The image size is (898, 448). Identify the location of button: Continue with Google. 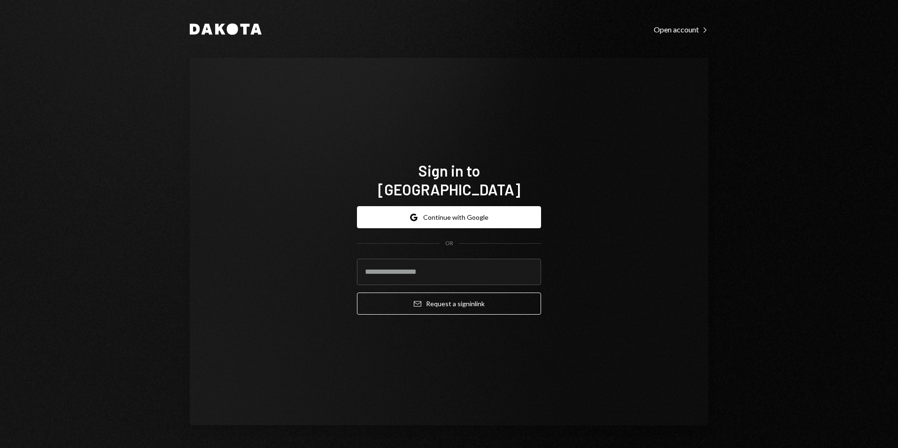
(449, 217).